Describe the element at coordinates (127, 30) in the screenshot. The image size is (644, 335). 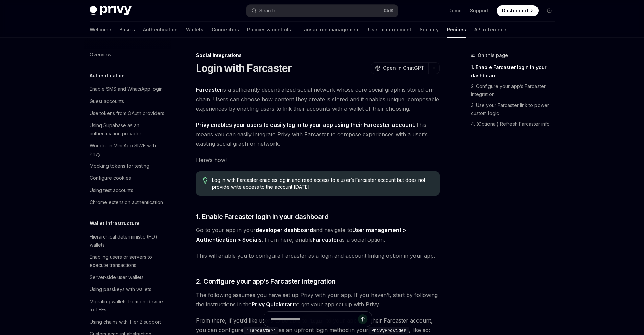
I see `a: Basics` at that location.